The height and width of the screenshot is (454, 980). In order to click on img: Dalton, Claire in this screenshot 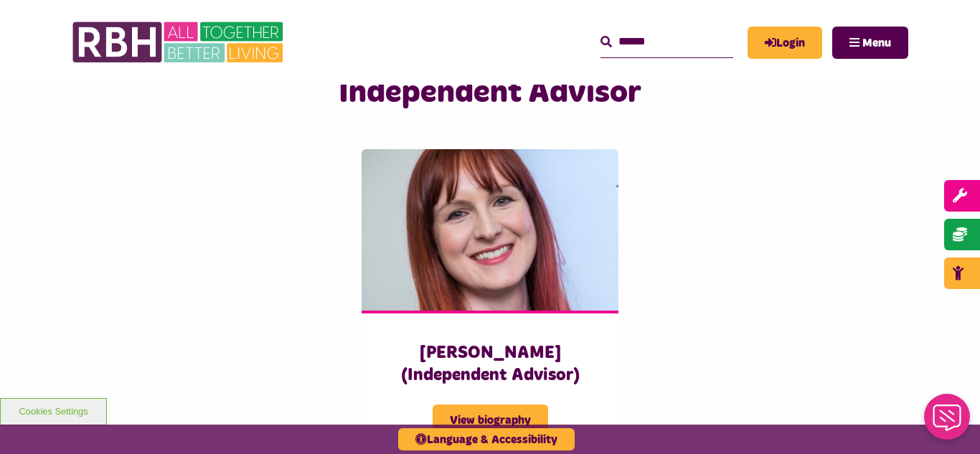, I will do `click(490, 229)`.